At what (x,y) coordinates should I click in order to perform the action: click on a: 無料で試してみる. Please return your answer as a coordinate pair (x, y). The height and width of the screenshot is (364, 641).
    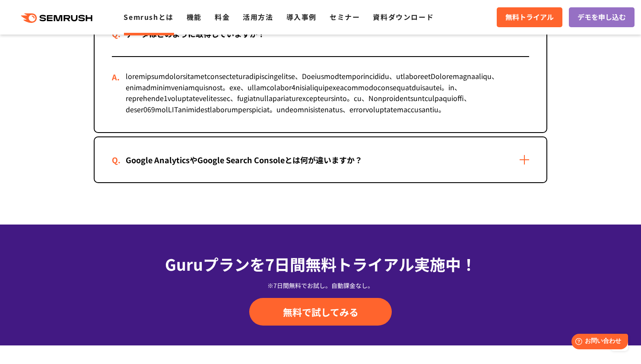
    Looking at the image, I should click on (320, 312).